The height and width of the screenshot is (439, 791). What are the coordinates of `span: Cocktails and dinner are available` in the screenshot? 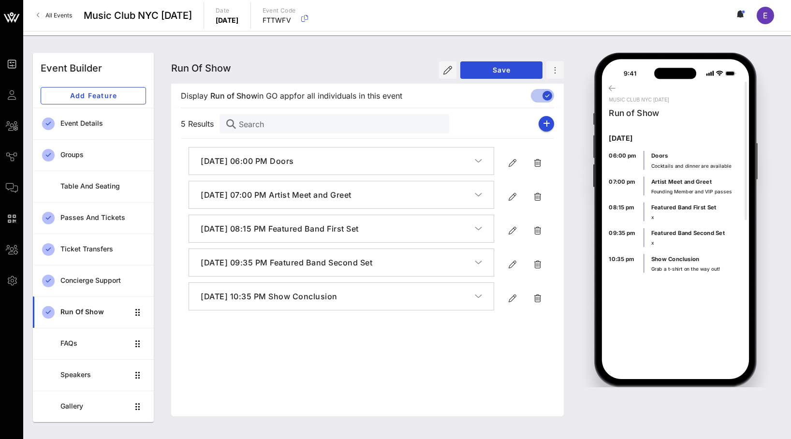 It's located at (691, 165).